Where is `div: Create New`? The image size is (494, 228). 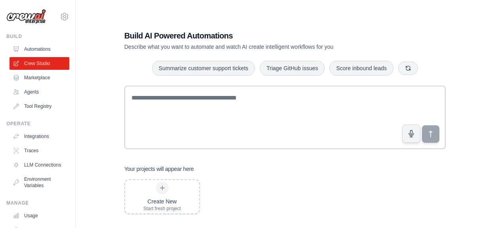 div: Create New is located at coordinates (162, 201).